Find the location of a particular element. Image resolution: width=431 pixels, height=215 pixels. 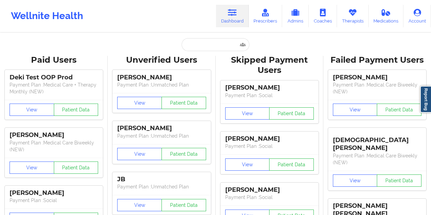

a: Prescribers is located at coordinates (265, 16).